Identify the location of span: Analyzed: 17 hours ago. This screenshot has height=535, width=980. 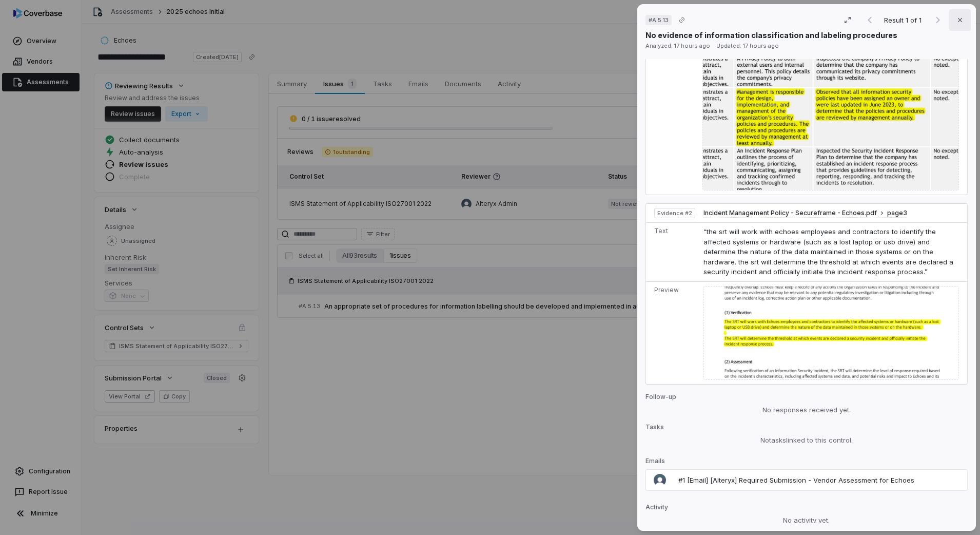
(678, 46).